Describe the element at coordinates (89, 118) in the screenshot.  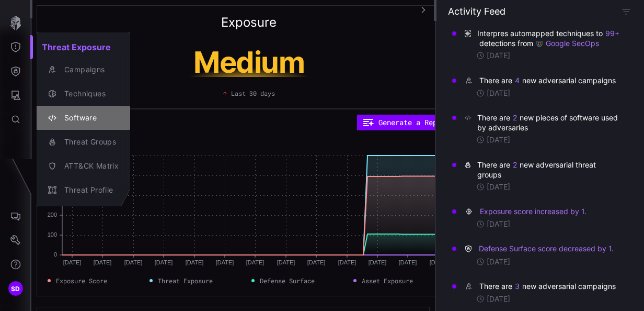
I see `div: Software` at that location.